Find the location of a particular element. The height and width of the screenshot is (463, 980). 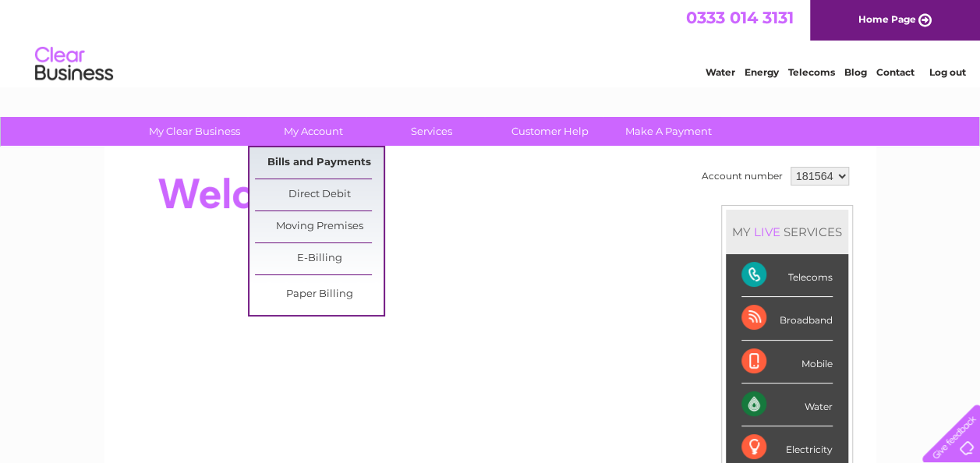

div: Broadband is located at coordinates (787, 318).